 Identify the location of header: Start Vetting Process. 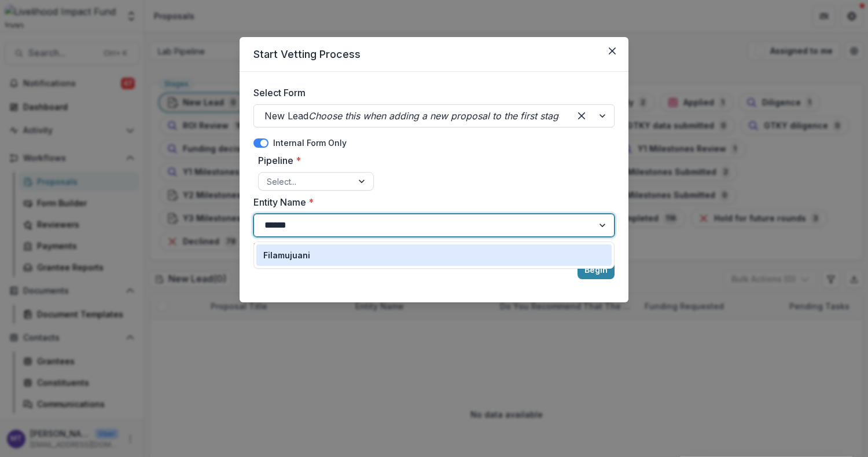
(434, 54).